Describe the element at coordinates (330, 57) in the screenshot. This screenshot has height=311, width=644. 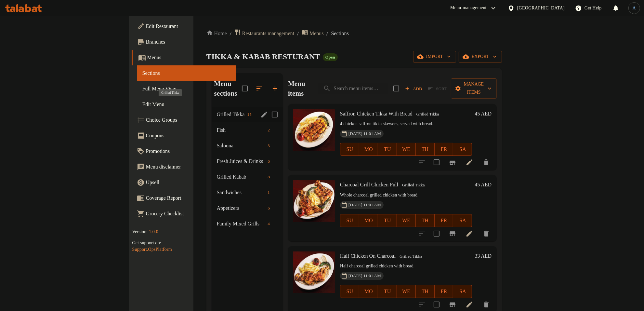
I see `span: Open` at that location.